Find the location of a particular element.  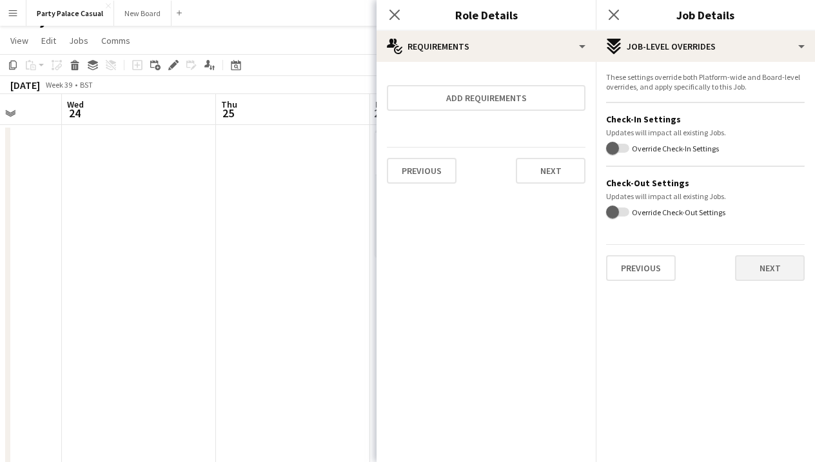

span: 26 is located at coordinates (379, 113).